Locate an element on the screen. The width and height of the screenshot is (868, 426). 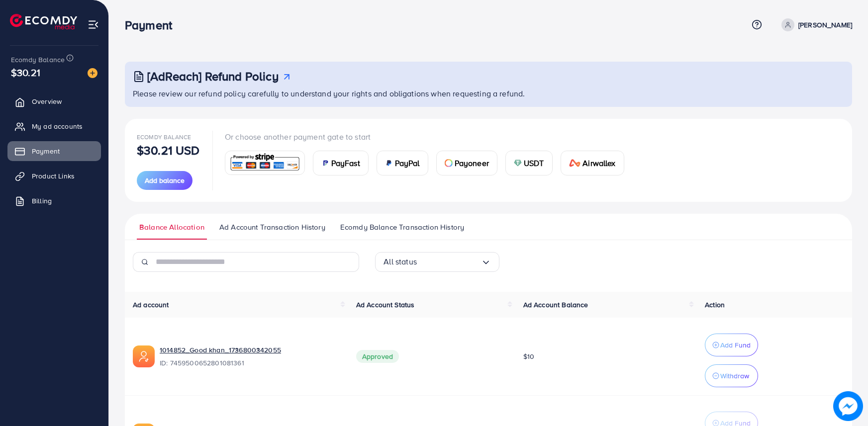
span: Approved is located at coordinates (377, 356).